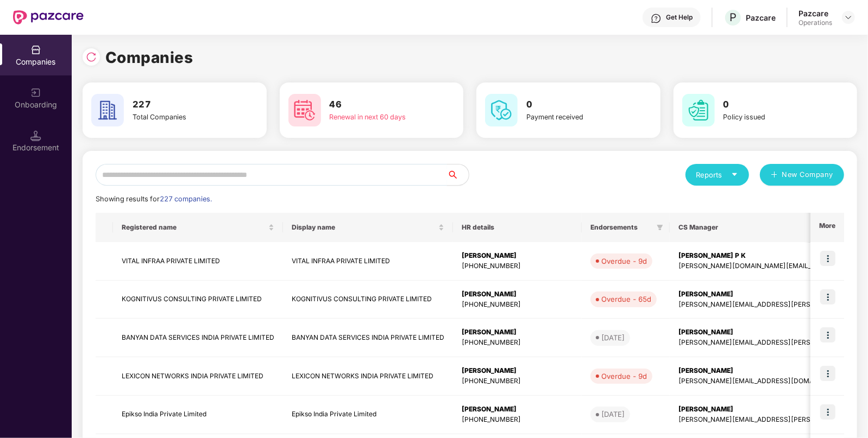  Describe the element at coordinates (774, 175) in the screenshot. I see `span: plus` at that location.